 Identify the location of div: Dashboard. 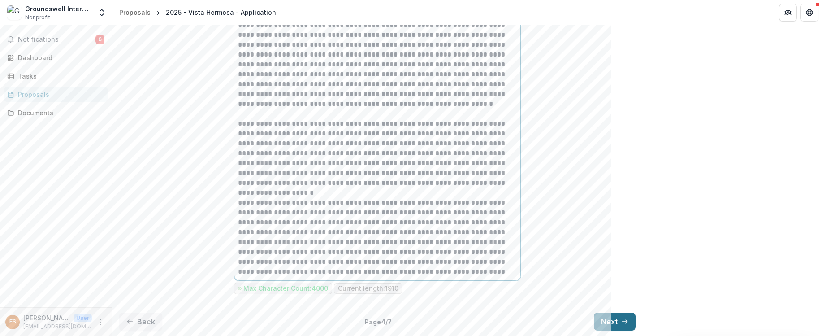
(59, 57).